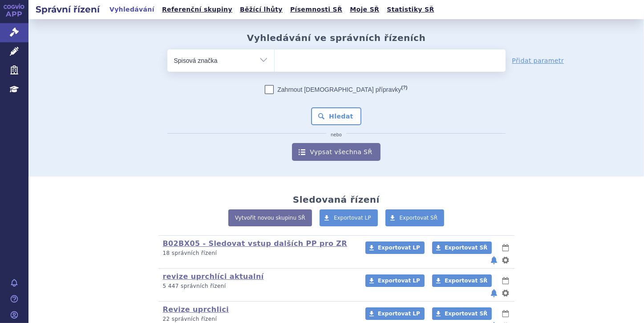 The width and height of the screenshot is (644, 323). I want to click on a: Statistiky SŘ, so click(410, 9).